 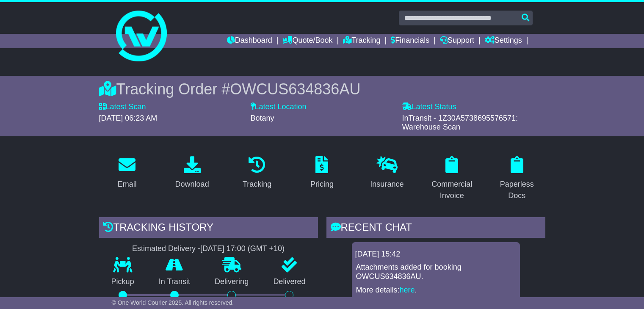 I want to click on a: Support, so click(x=457, y=41).